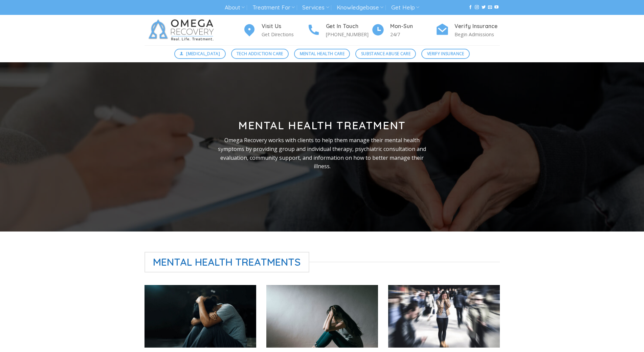  I want to click on a: Follow on Twitter, so click(483, 8).